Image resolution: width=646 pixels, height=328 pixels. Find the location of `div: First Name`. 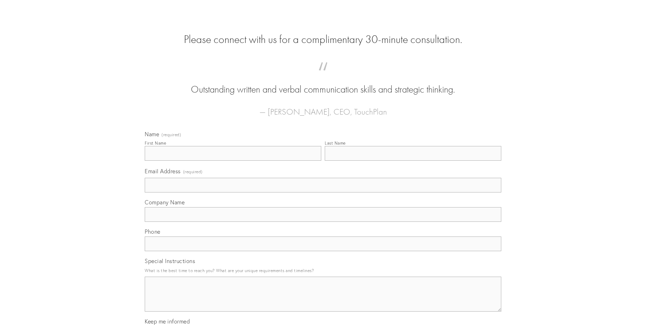

div: First Name is located at coordinates (155, 143).